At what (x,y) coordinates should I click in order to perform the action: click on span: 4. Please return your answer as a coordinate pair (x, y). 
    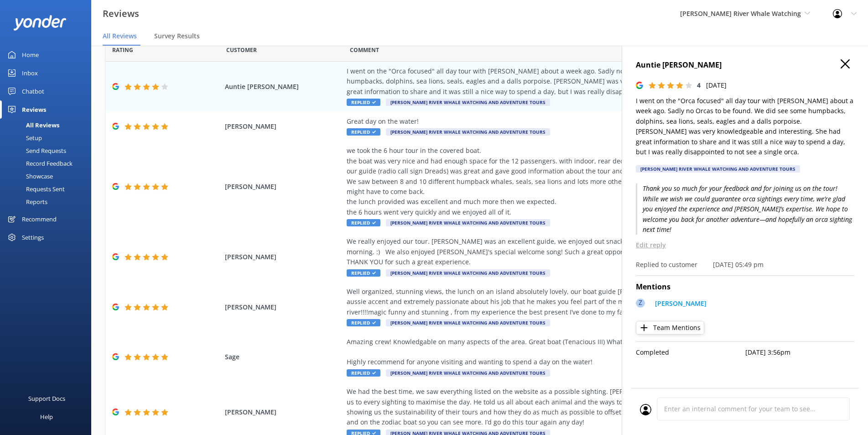
    Looking at the image, I should click on (699, 85).